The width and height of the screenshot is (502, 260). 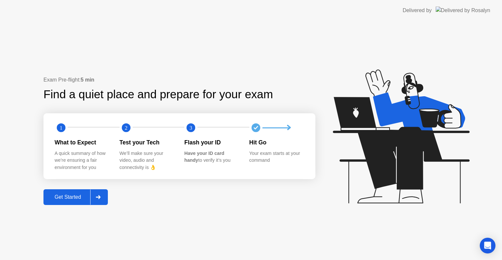 What do you see at coordinates (417, 10) in the screenshot?
I see `div: Delivered by` at bounding box center [417, 10].